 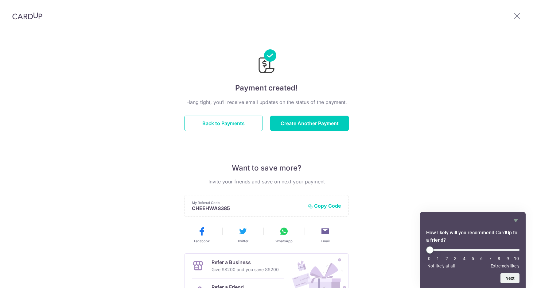 I want to click on li: 6, so click(x=481, y=259).